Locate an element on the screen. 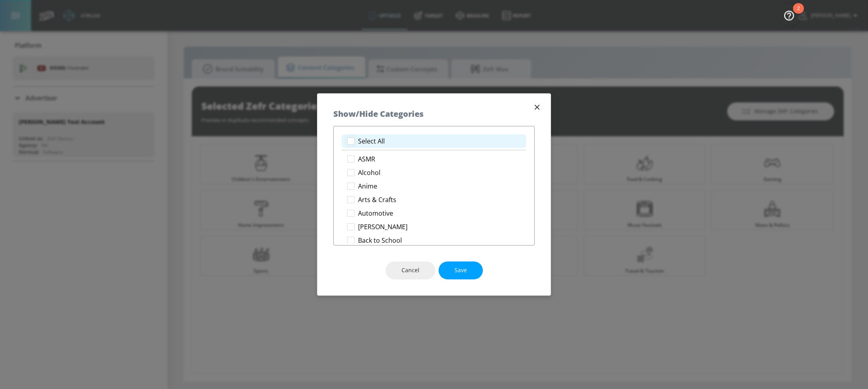 This screenshot has height=389, width=868. p: Anime is located at coordinates (368, 186).